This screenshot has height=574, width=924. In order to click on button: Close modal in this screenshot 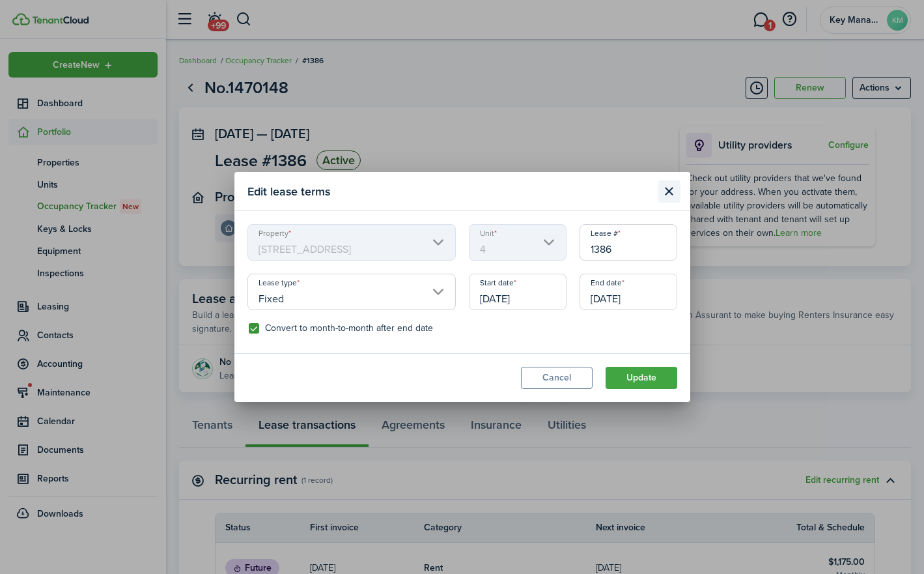, I will do `click(670, 191)`.